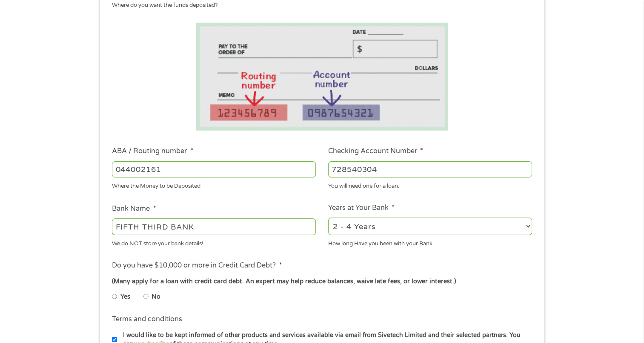 This screenshot has width=644, height=343. I want to click on label: Terms and conditions, so click(147, 319).